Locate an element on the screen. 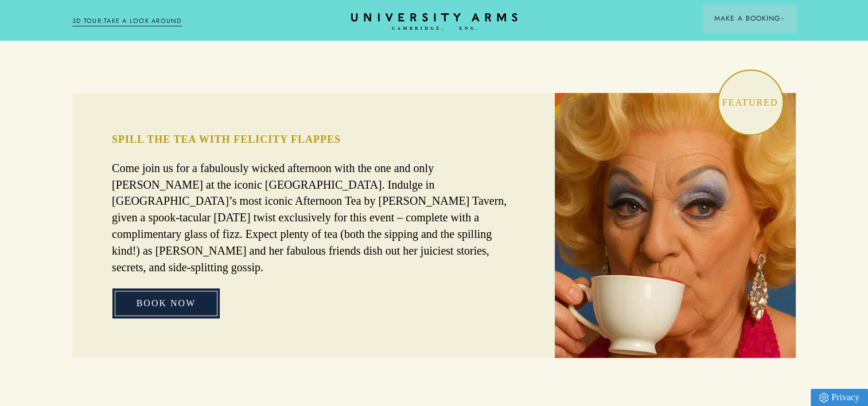  span: Make a Booking is located at coordinates (749, 18).